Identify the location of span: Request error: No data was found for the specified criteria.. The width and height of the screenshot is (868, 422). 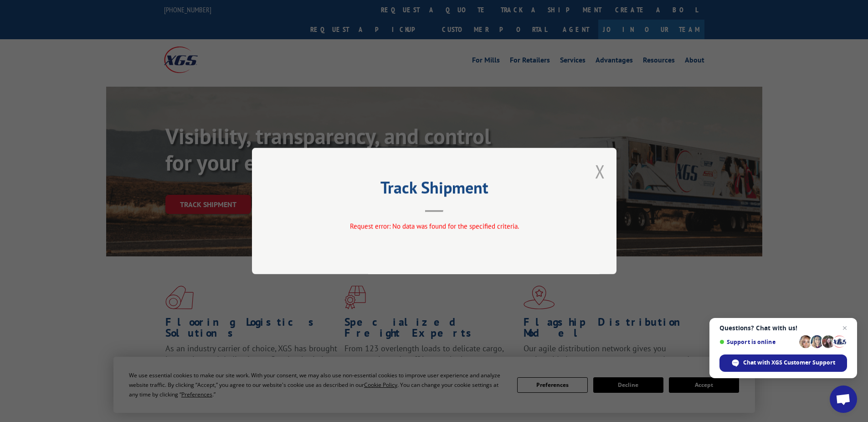
(434, 226).